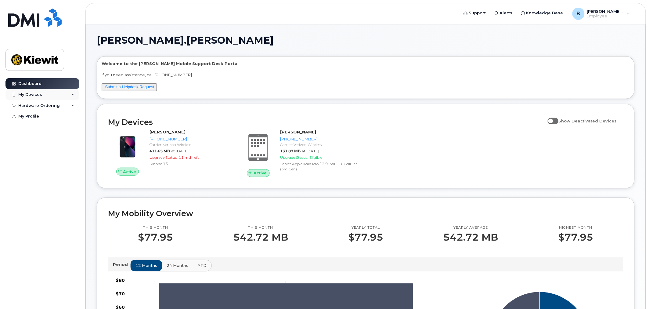 This screenshot has height=309, width=649. Describe the element at coordinates (575, 227) in the screenshot. I see `p: Highest month` at that location.